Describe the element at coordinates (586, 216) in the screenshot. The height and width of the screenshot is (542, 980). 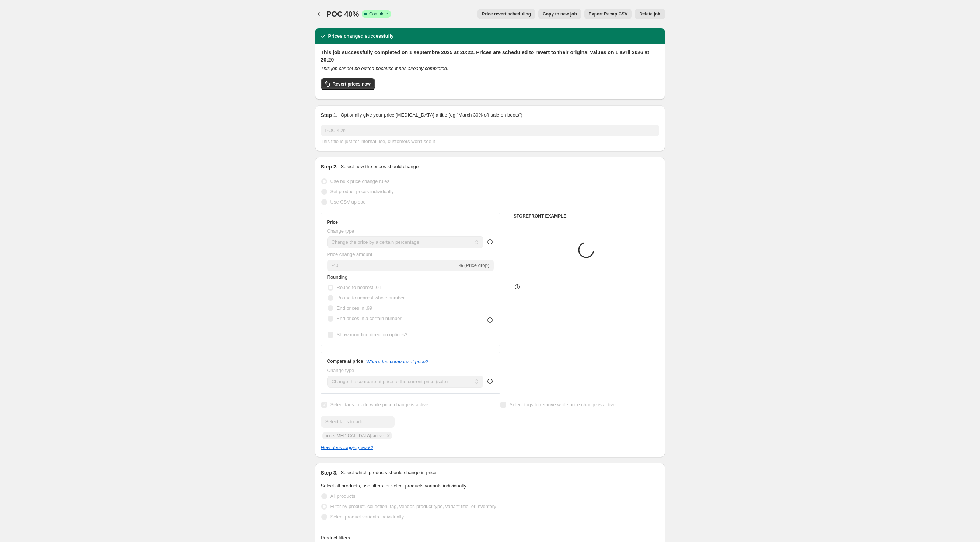
I see `h6: STOREFRONT EXAMPLE` at that location.